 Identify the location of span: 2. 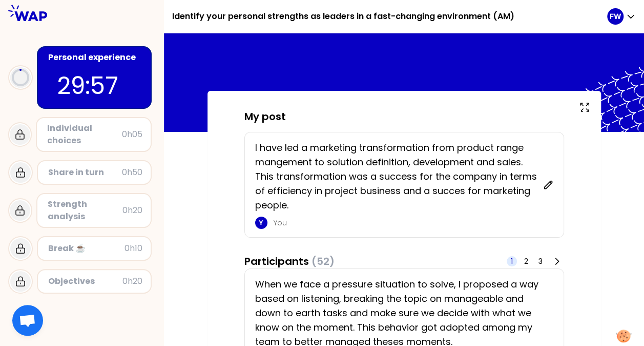
(526, 261).